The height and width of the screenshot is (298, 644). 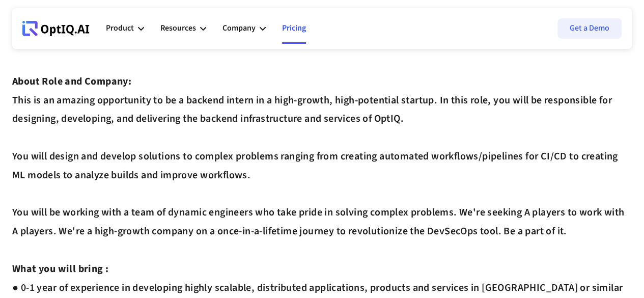 What do you see at coordinates (23, 36) in the screenshot?
I see `div: Webflow Homepage` at bounding box center [23, 36].